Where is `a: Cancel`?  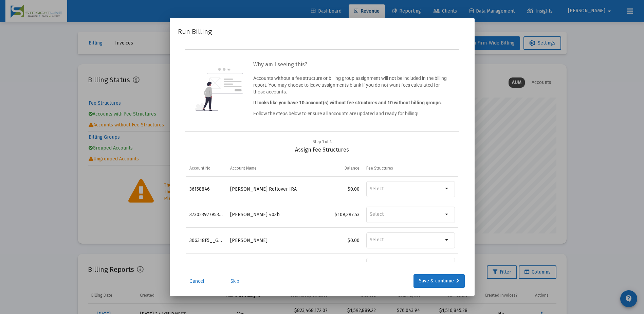 a: Cancel is located at coordinates (197, 281).